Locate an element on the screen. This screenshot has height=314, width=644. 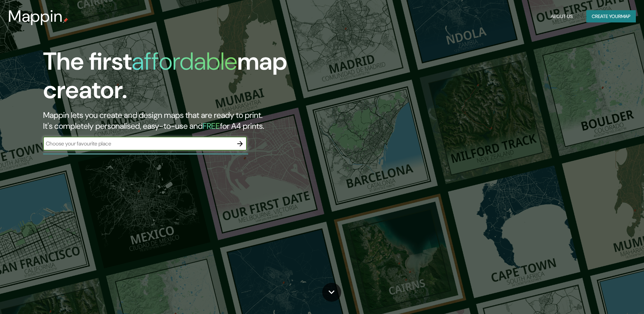
h3: Mappin is located at coordinates (35, 16).